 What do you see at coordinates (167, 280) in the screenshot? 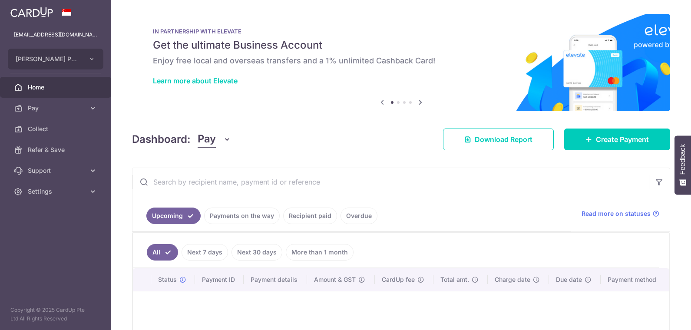
I see `span: Status` at bounding box center [167, 280].